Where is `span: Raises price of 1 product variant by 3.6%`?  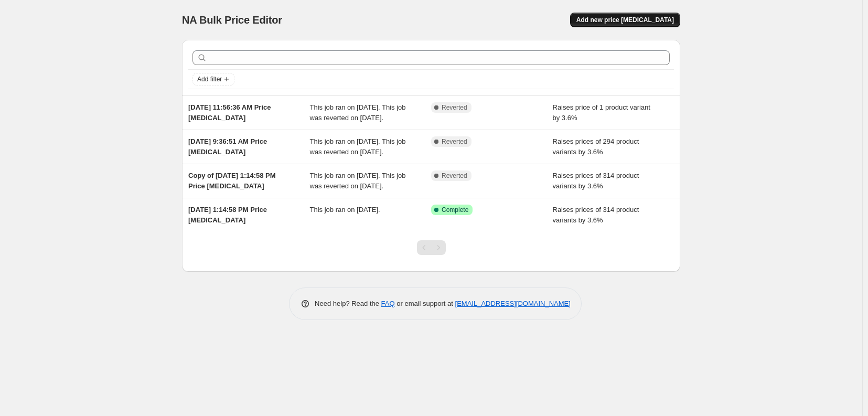
span: Raises price of 1 product variant by 3.6% is located at coordinates (602, 112).